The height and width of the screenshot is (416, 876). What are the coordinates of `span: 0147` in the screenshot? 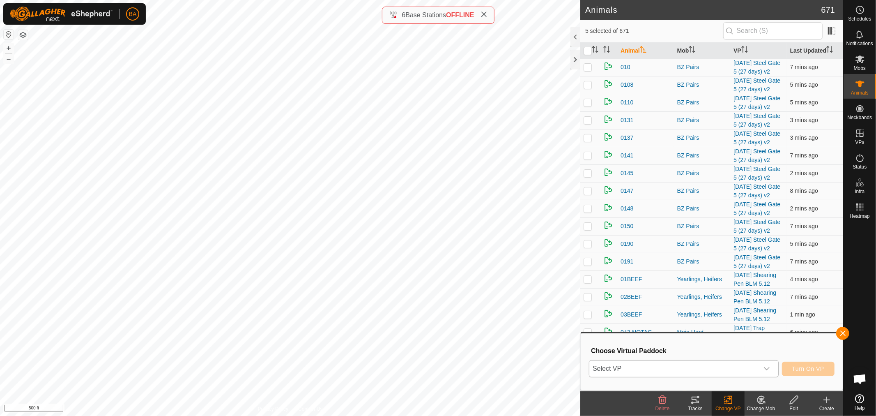 It's located at (627, 191).